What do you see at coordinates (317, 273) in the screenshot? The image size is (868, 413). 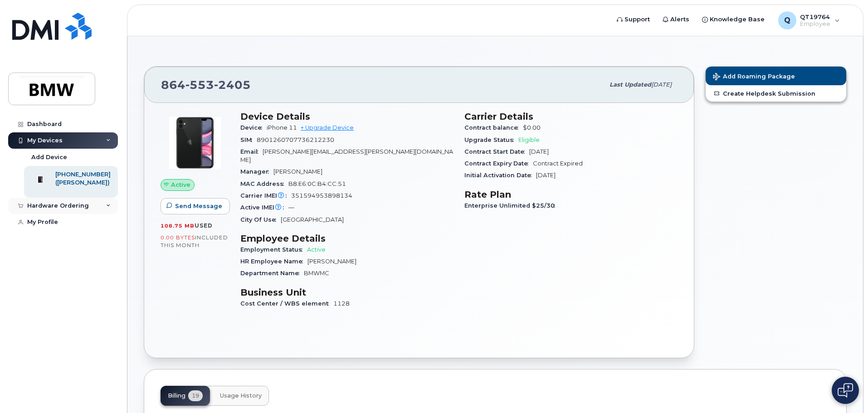 I see `span: BMWMC` at bounding box center [317, 273].